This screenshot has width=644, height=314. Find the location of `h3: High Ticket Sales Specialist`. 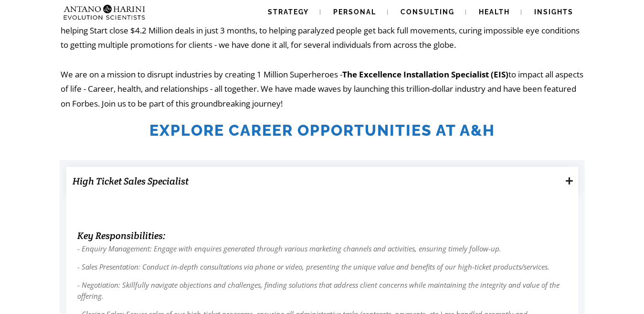

h3: High Ticket Sales Specialist is located at coordinates (317, 181).